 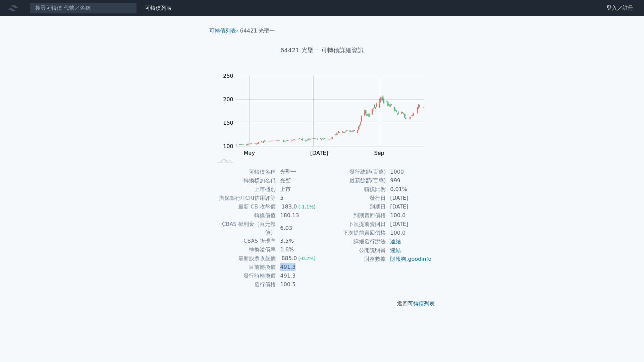 I want to click on td: CBAS 權利金（百元報價）, so click(x=244, y=228).